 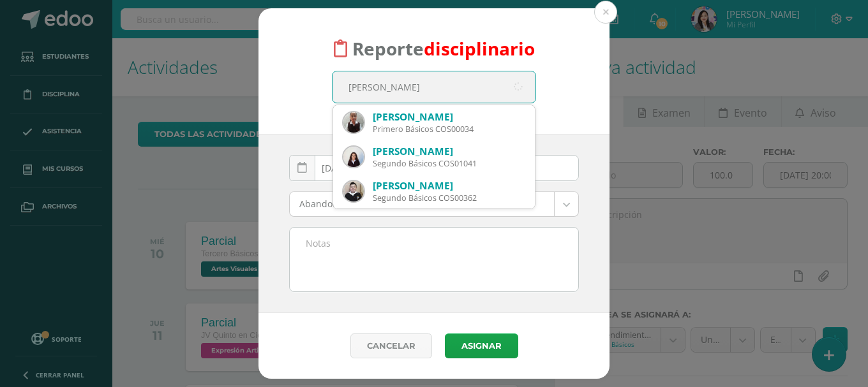 I want to click on img: 72b68dd699ea6cd059df20dfb4d2c7d8.png, so click(x=353, y=191).